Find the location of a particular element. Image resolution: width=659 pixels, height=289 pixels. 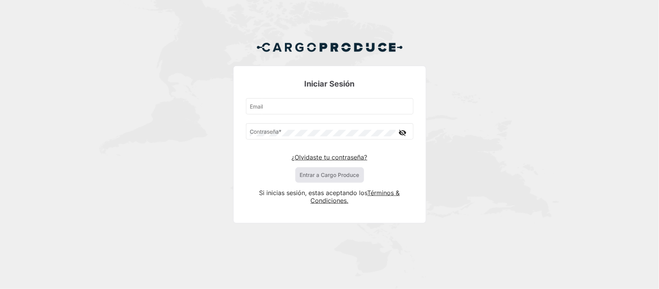

mat-icon: visibility_off is located at coordinates (403, 132).